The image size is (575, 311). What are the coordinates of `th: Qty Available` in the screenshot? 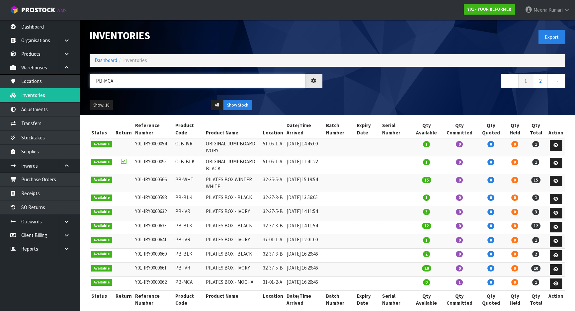 It's located at (427, 129).